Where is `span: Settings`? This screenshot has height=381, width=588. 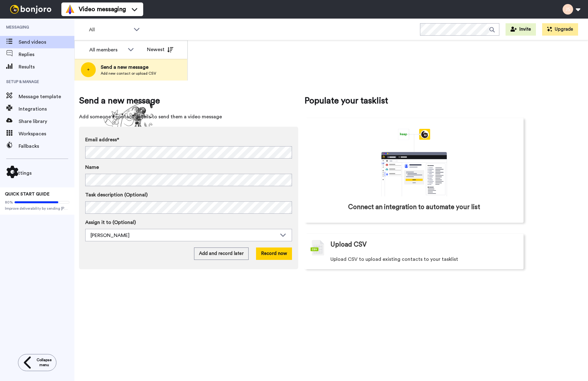
span: Settings is located at coordinates (43, 173).